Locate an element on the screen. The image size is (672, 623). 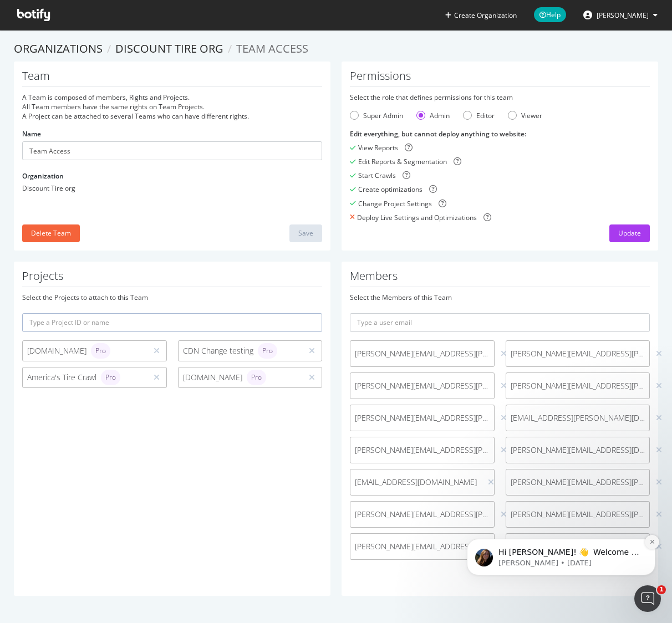
h1: Members is located at coordinates (500, 279).